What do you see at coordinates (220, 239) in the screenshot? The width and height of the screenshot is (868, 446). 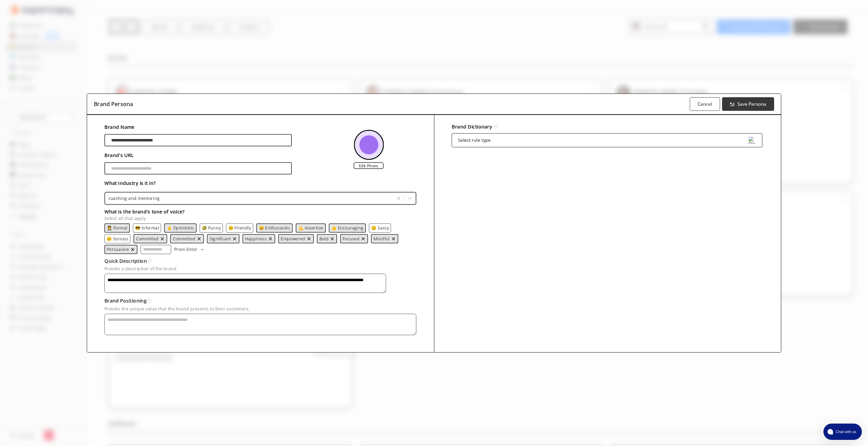 I see `button: Significant` at bounding box center [220, 239].